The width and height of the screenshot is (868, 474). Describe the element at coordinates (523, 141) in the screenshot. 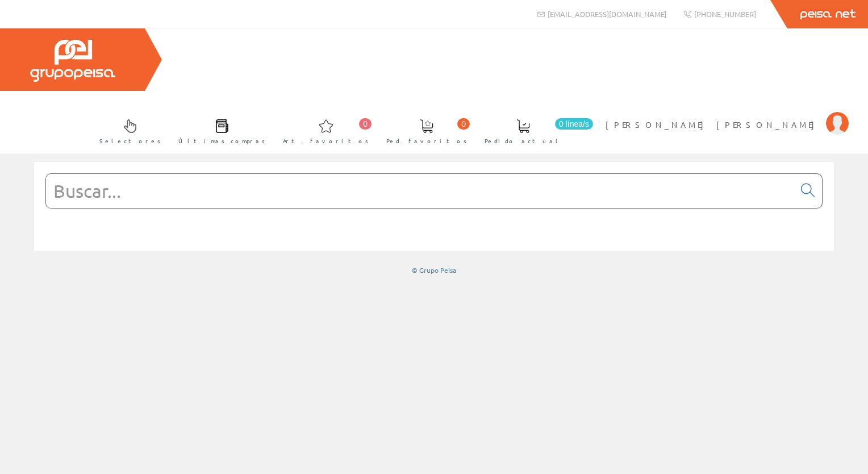

I see `span: Pedido actual` at that location.